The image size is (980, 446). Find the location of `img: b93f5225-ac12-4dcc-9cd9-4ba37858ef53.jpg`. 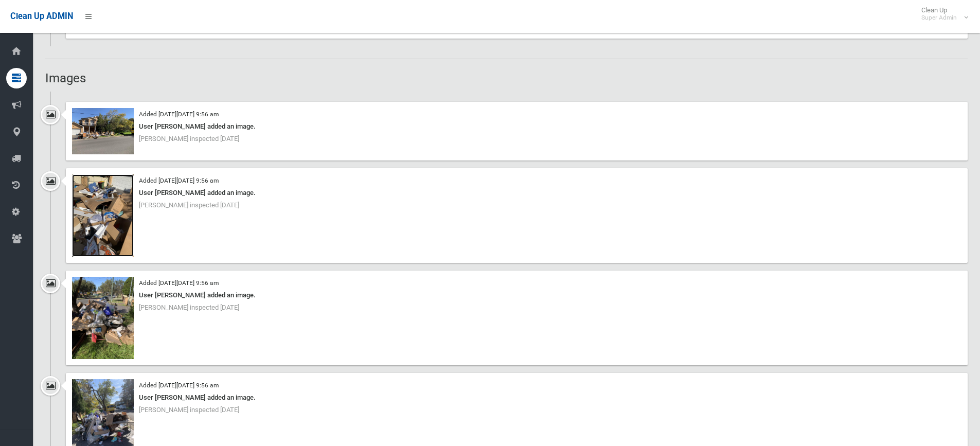

img: b93f5225-ac12-4dcc-9cd9-4ba37858ef53.jpg is located at coordinates (103, 215).